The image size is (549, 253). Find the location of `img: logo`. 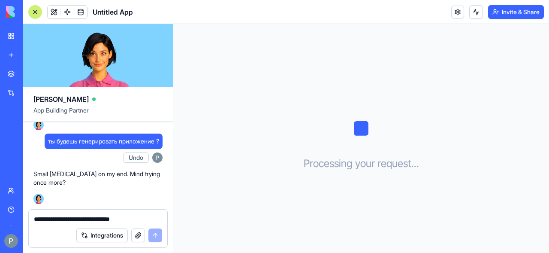

img: logo is located at coordinates (33, 12).